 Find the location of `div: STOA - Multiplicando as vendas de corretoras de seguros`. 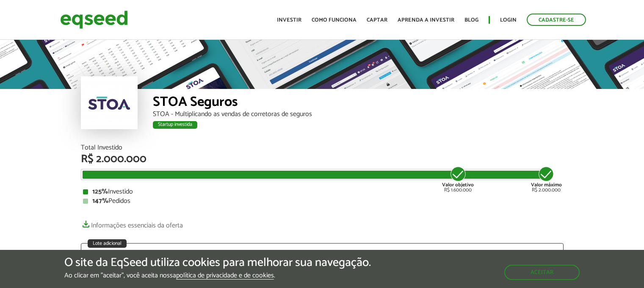

div: STOA - Multiplicando as vendas de corretoras de seguros is located at coordinates (358, 114).